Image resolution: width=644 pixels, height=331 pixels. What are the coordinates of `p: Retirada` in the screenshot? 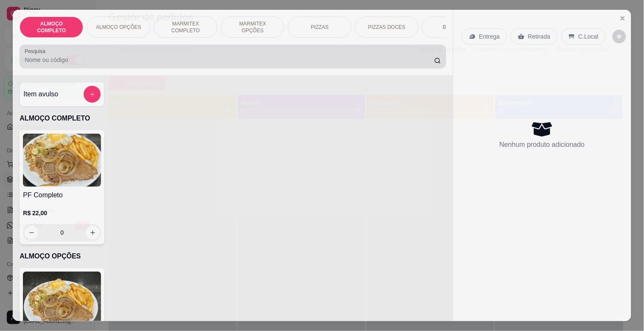 It's located at (539, 37).